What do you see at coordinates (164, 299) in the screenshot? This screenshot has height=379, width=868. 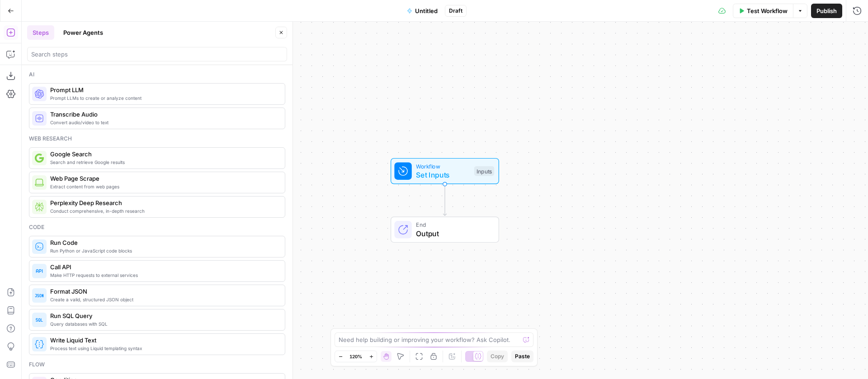 I see `span: Create a valid, structured JSON object` at bounding box center [164, 299].